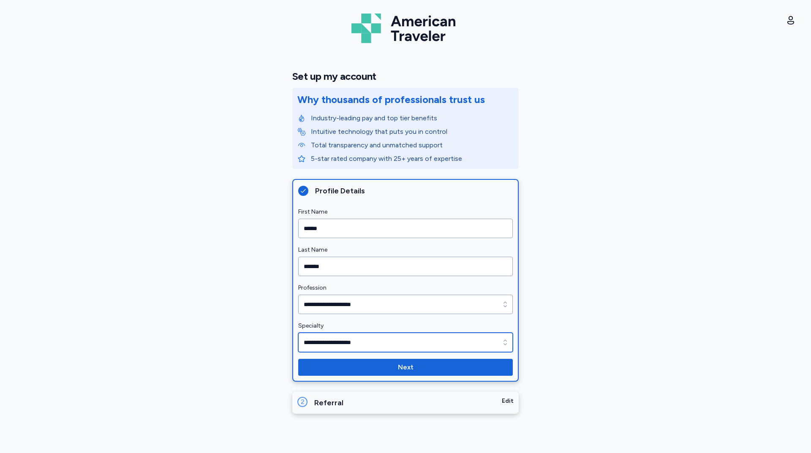 The width and height of the screenshot is (811, 453). I want to click on button: Next, so click(406, 368).